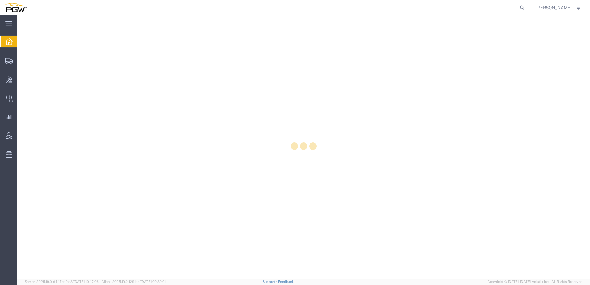 This screenshot has height=285, width=590. Describe the element at coordinates (554, 8) in the screenshot. I see `span: Amber Hickey` at that location.